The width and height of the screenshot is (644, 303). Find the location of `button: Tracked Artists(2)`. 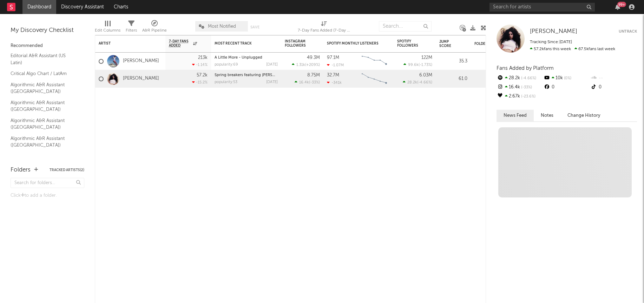

button: Tracked Artists(2) is located at coordinates (67, 170).